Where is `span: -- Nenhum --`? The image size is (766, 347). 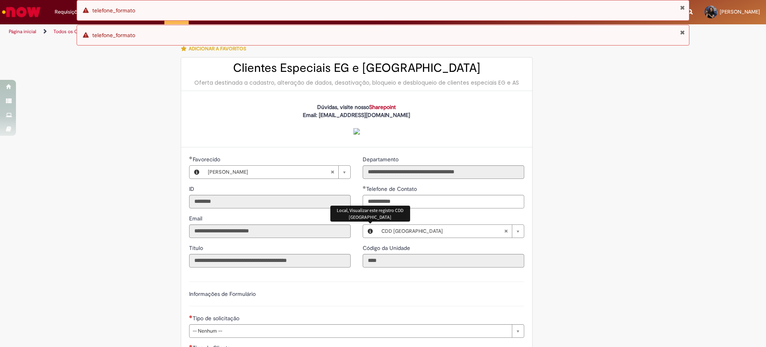 span: -- Nenhum -- is located at coordinates (350, 331).